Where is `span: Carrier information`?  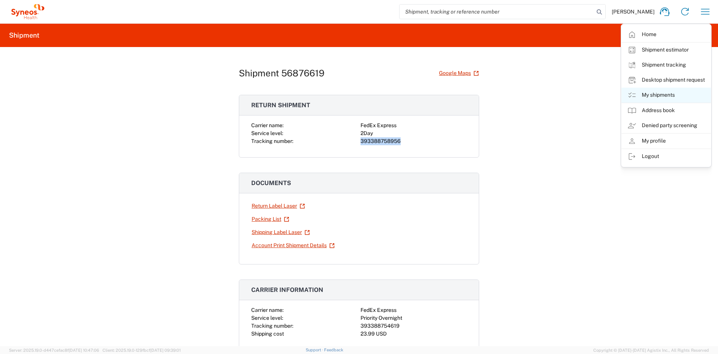 span: Carrier information is located at coordinates (287, 289).